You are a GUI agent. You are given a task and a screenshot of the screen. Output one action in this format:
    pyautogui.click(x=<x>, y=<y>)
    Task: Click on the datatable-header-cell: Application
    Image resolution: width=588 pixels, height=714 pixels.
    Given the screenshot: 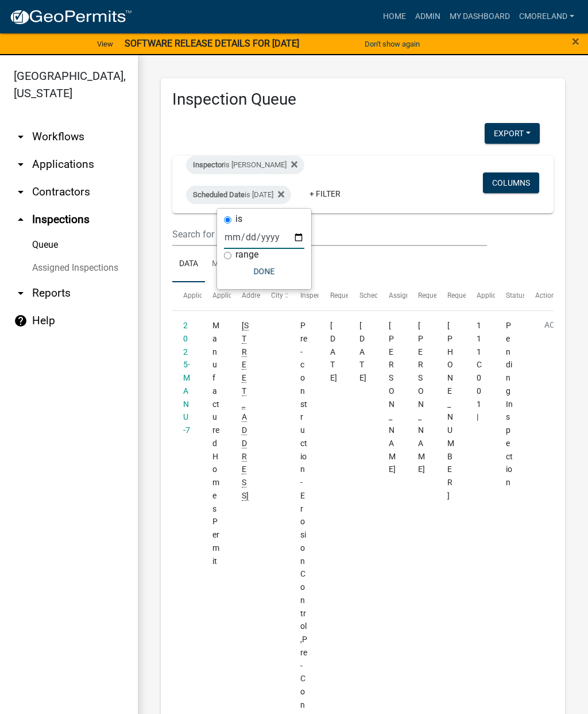 What is the action you would take?
    pyautogui.click(x=187, y=296)
    